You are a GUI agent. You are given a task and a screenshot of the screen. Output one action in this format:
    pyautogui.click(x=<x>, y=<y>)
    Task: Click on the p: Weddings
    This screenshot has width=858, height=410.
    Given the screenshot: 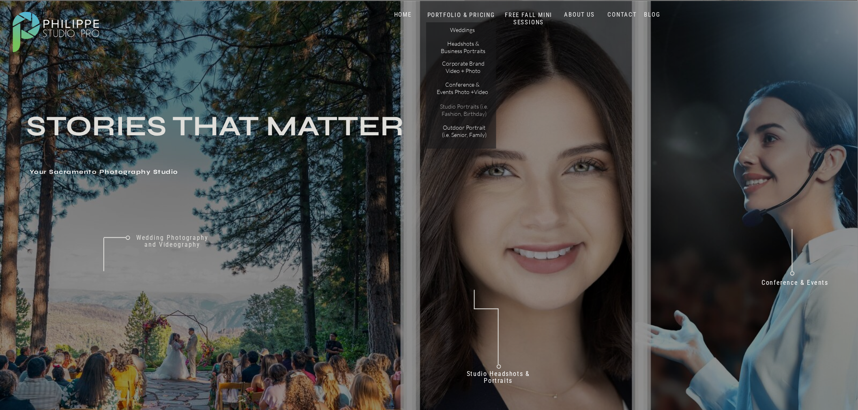 What is the action you would take?
    pyautogui.click(x=462, y=30)
    